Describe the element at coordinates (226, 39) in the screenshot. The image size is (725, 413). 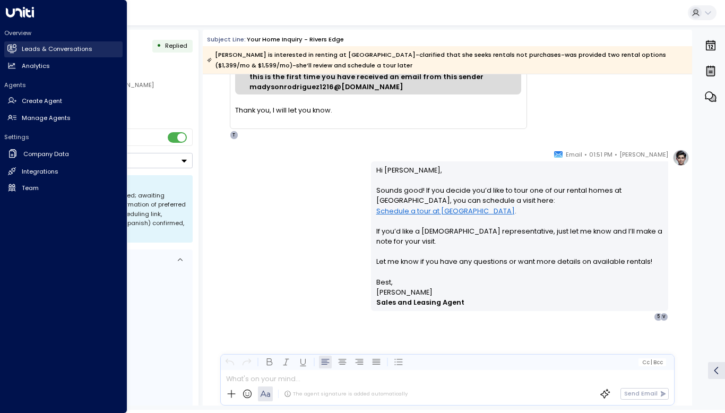
I see `span: Subject Line:` at that location.